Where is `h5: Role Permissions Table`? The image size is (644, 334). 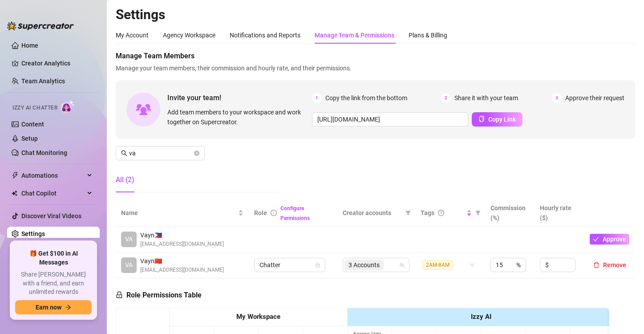 h5: Role Permissions Table is located at coordinates (159, 295).